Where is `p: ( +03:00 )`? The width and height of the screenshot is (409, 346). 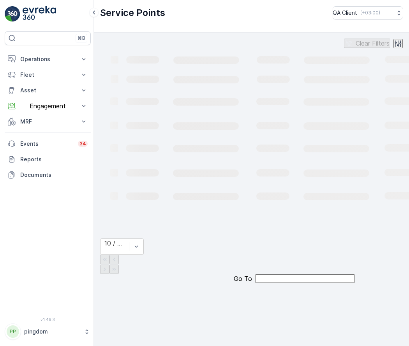
p: ( +03:00 ) is located at coordinates (370, 13).